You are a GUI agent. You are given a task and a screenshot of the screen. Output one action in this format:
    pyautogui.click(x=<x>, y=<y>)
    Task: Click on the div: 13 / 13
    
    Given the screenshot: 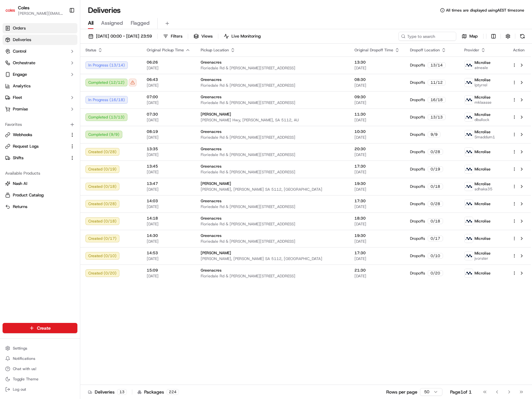 What is the action you would take?
    pyautogui.click(x=437, y=117)
    